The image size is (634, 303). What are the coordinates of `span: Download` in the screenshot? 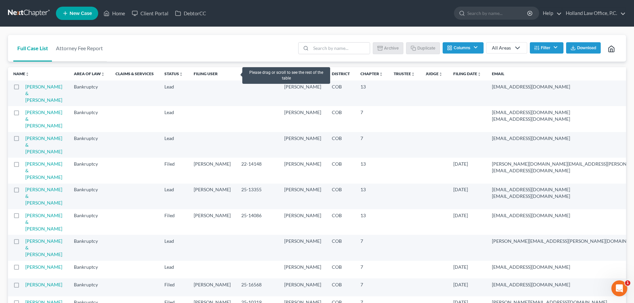 It's located at (587, 48).